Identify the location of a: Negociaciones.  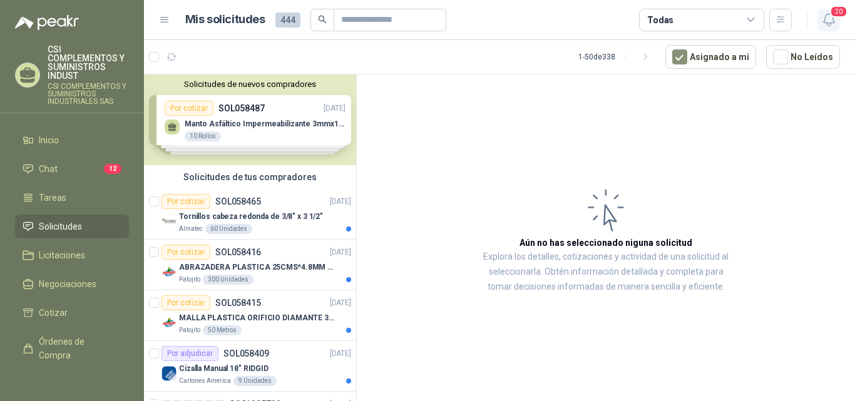
(72, 284).